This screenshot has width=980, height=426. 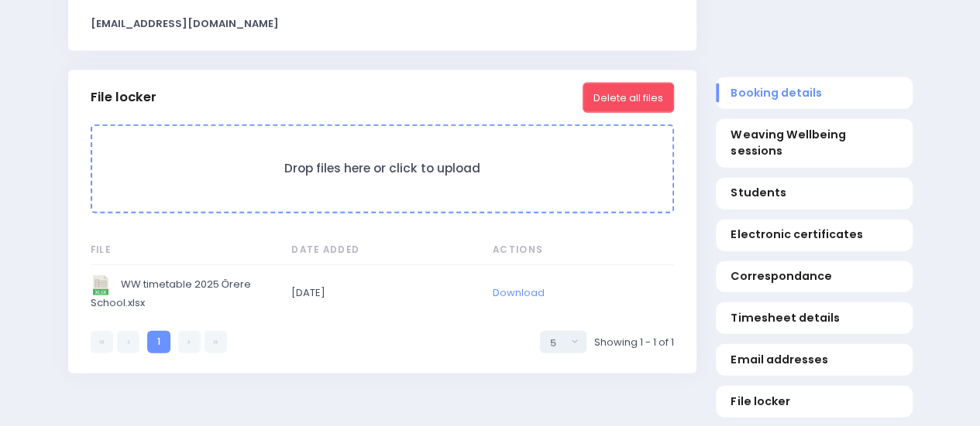 I want to click on span: File, so click(x=180, y=251).